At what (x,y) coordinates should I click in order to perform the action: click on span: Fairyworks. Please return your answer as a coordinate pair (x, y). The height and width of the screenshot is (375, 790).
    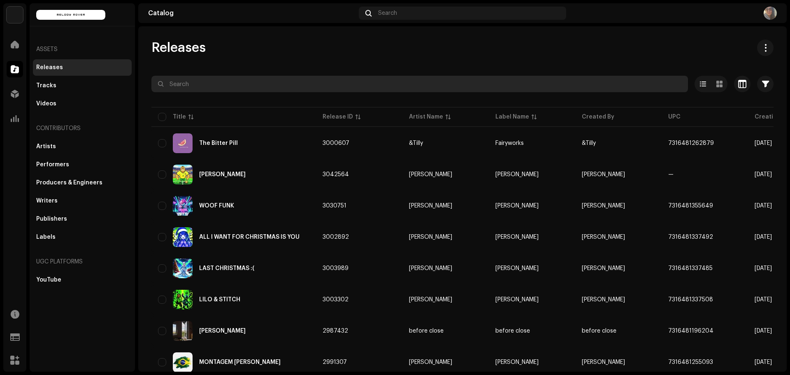
    Looking at the image, I should click on (509, 143).